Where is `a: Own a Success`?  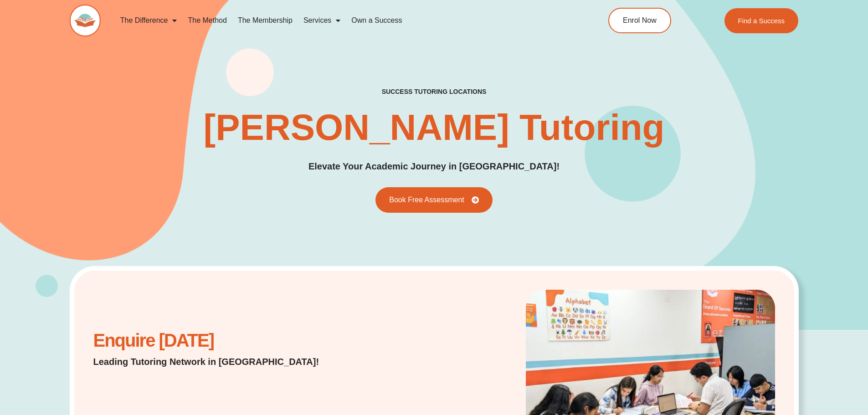 a: Own a Success is located at coordinates (376, 21).